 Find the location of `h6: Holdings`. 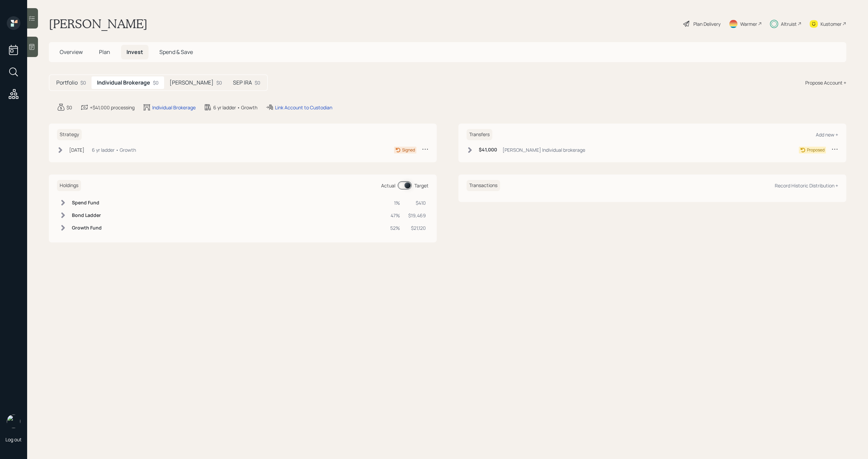

h6: Holdings is located at coordinates (68, 185).